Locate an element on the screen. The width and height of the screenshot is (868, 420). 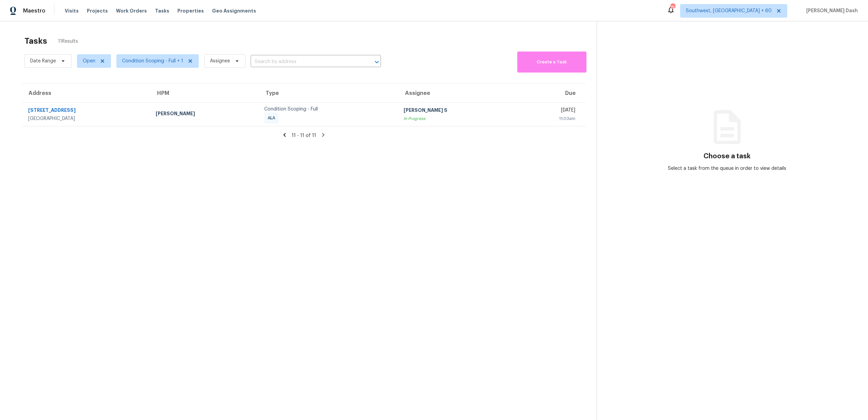
h2: Tasks is located at coordinates (35, 41).